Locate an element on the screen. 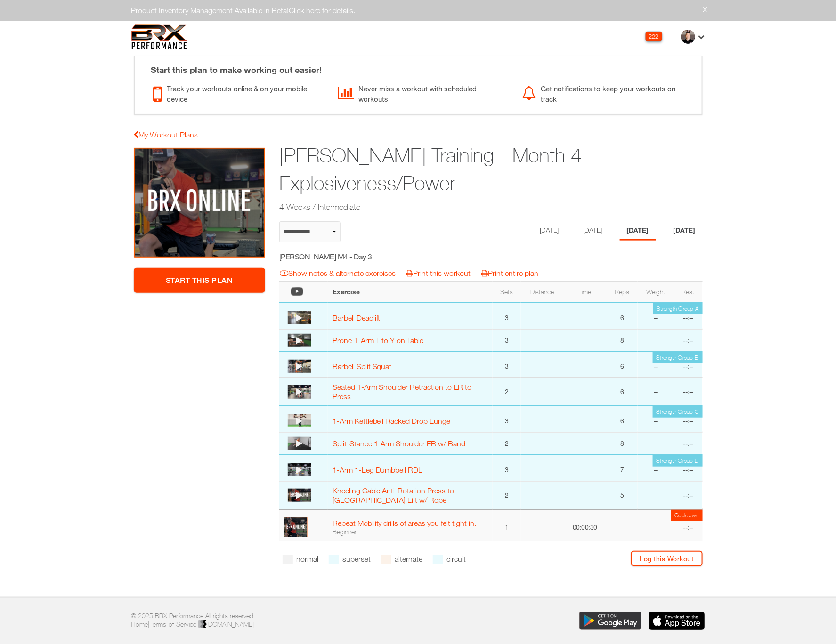  a: Show notes & alternate exercises is located at coordinates (338, 273).